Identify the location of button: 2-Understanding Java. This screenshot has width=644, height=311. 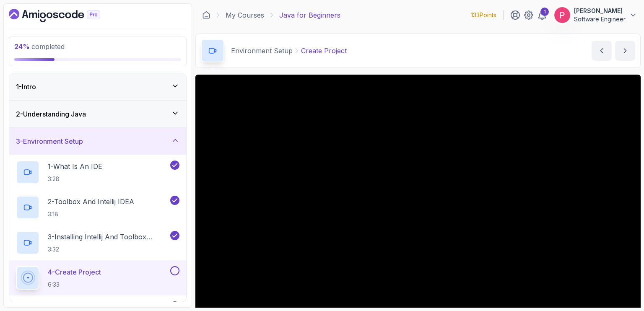
(98, 114).